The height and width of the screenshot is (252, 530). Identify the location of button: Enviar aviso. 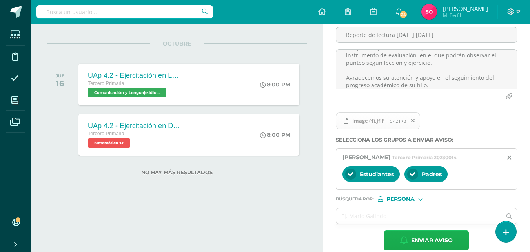
(427, 240).